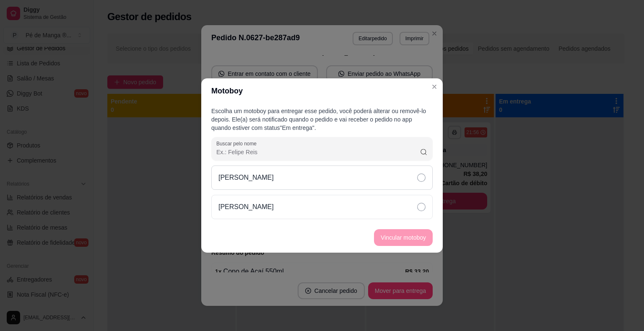 The height and width of the screenshot is (331, 644). Describe the element at coordinates (322, 91) in the screenshot. I see `header: Motoboy` at that location.